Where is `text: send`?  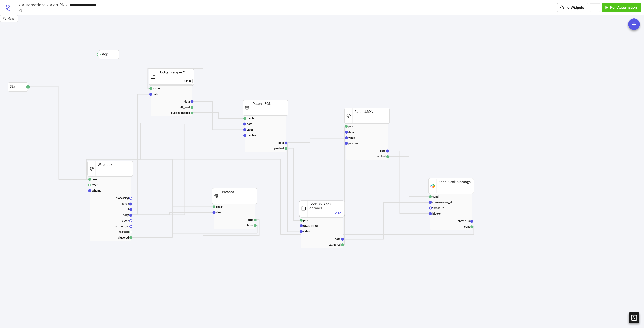 text: send is located at coordinates (435, 197).